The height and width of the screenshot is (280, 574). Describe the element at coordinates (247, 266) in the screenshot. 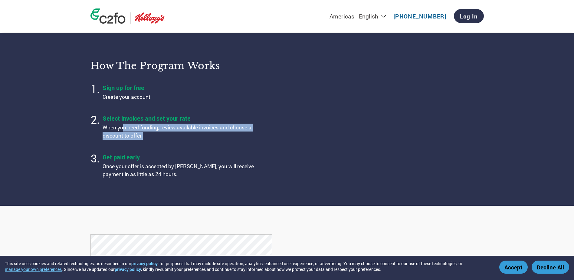

I see `div: This site uses cookies and related technologies, as described in our , for purposes that may incl...` at that location.